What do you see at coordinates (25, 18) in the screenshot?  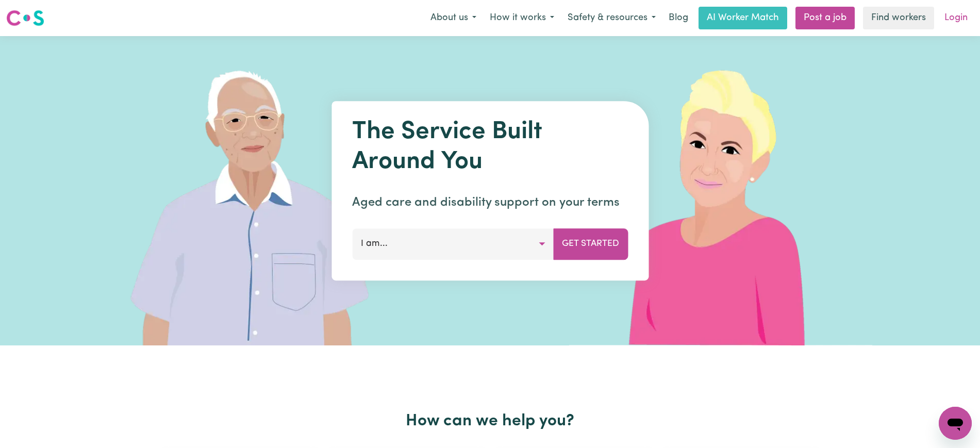 I see `img: Careseekers logo` at bounding box center [25, 18].